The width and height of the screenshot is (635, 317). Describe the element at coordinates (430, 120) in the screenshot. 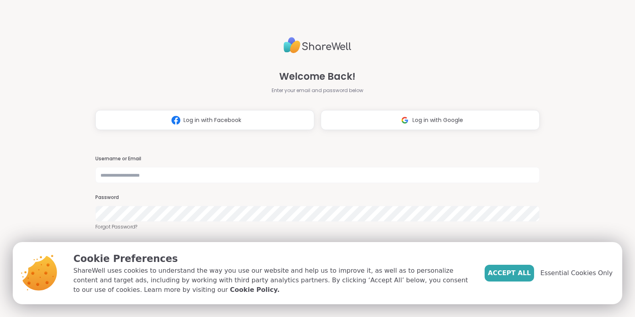

I see `button: Log in with Google` at that location.